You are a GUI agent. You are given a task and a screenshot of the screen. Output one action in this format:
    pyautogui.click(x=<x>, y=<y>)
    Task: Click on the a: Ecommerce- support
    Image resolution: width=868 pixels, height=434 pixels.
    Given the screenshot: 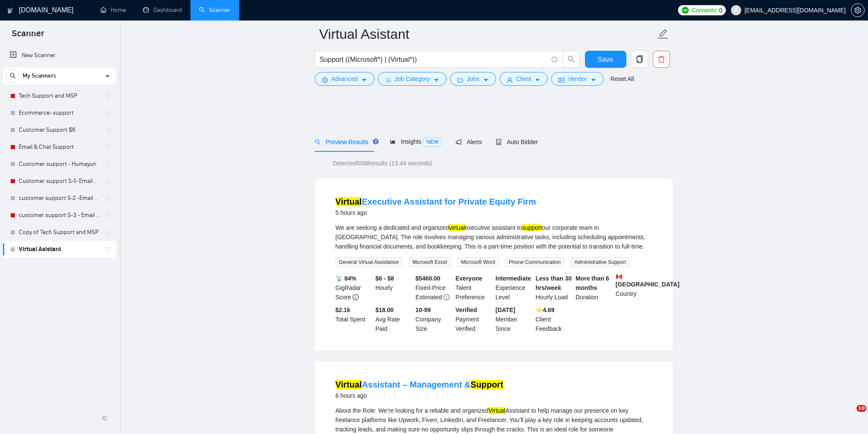 What is the action you would take?
    pyautogui.click(x=59, y=113)
    